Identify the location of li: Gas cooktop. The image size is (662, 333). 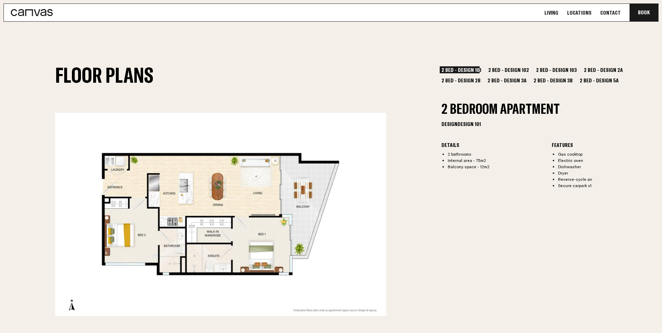
(610, 154).